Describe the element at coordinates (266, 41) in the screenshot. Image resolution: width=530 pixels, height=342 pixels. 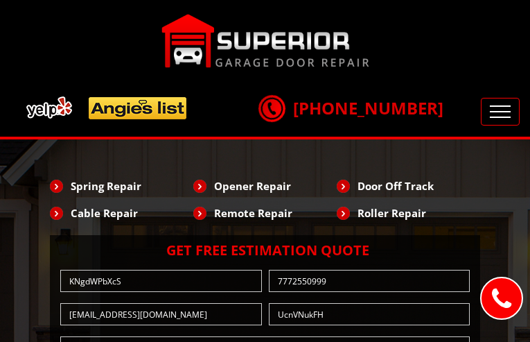
I see `img: Superior.png` at that location.